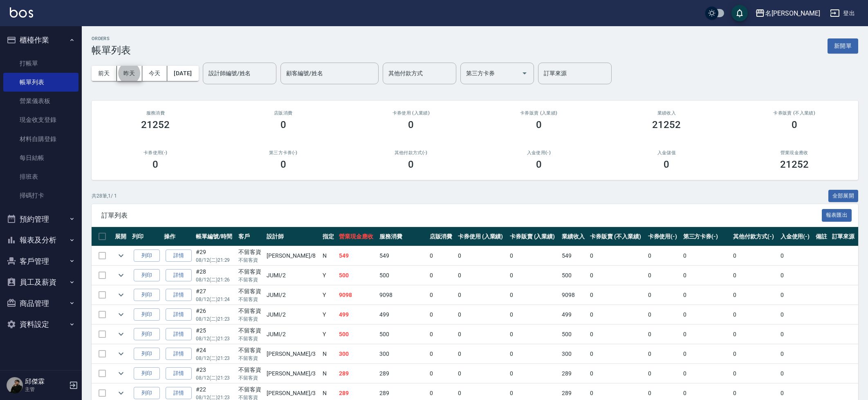  I want to click on th: 操作, so click(178, 236).